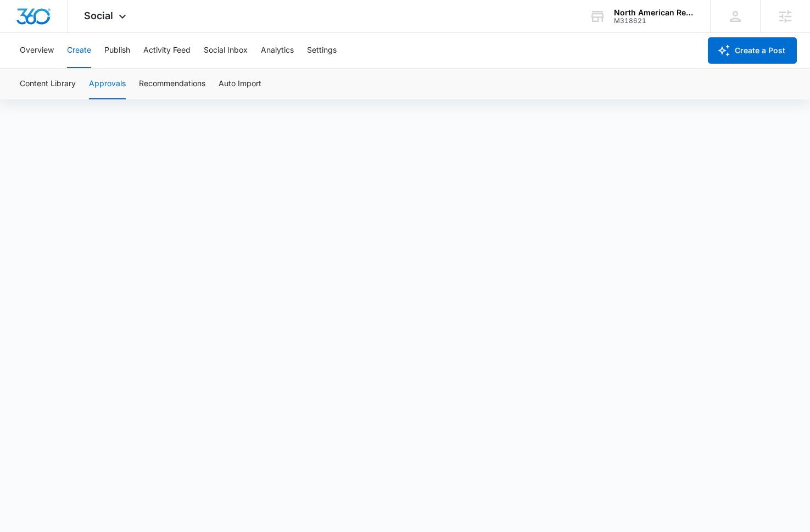  Describe the element at coordinates (98, 15) in the screenshot. I see `span: Social` at that location.